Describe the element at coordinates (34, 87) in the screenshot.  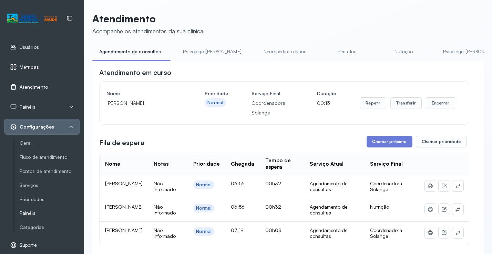
I see `span: Atendimento` at that location.